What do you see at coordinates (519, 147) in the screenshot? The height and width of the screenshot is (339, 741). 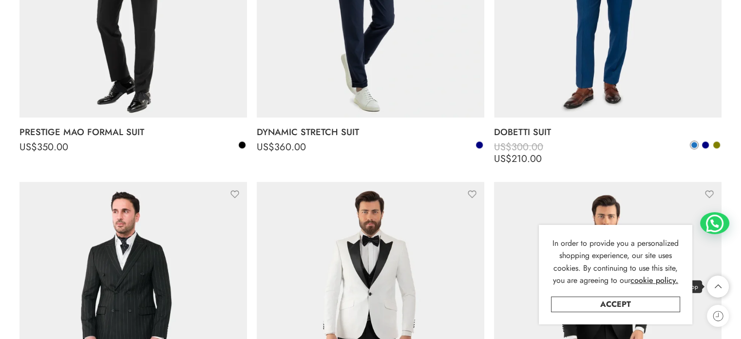 I see `bdi: 300.00` at bounding box center [519, 147].